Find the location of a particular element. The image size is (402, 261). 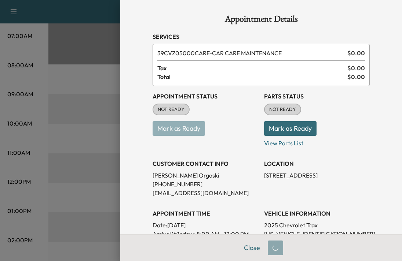

span: 8:00 AM - 12:00 PM is located at coordinates (223, 234).